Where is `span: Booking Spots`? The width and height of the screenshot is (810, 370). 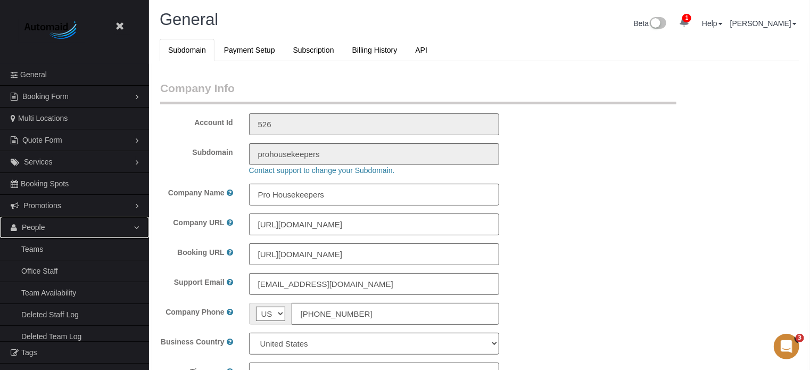
span: Booking Spots is located at coordinates (45, 184).